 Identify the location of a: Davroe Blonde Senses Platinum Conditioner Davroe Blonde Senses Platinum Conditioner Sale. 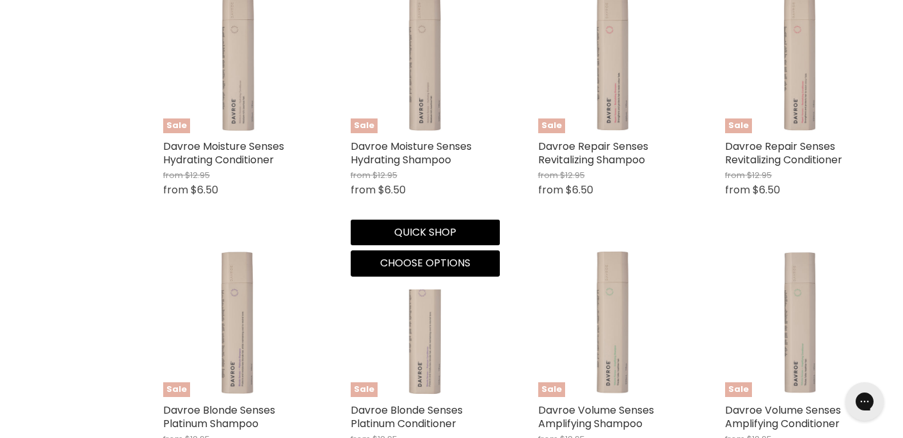
(425, 322).